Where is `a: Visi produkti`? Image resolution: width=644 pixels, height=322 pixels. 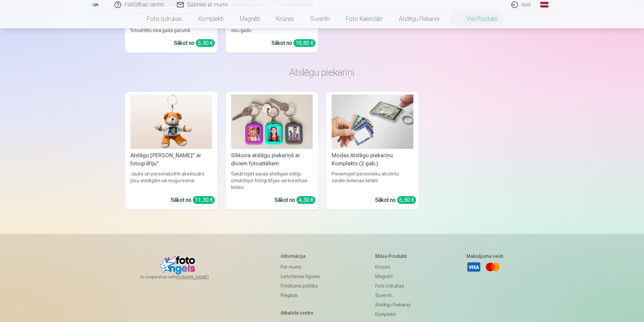
a: Visi produkti is located at coordinates (476, 19).